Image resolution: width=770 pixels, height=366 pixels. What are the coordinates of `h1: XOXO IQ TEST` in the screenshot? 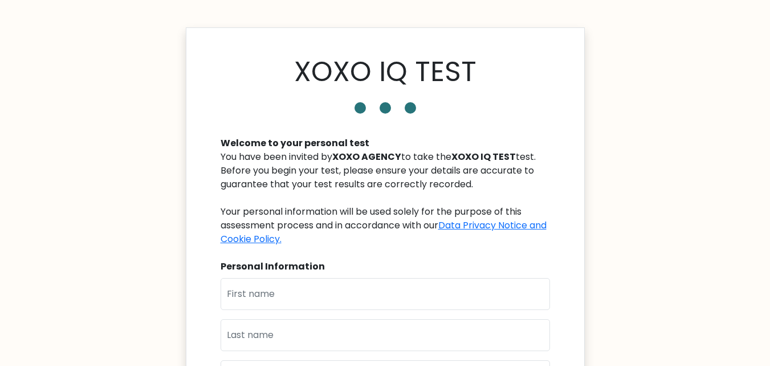 It's located at (386, 72).